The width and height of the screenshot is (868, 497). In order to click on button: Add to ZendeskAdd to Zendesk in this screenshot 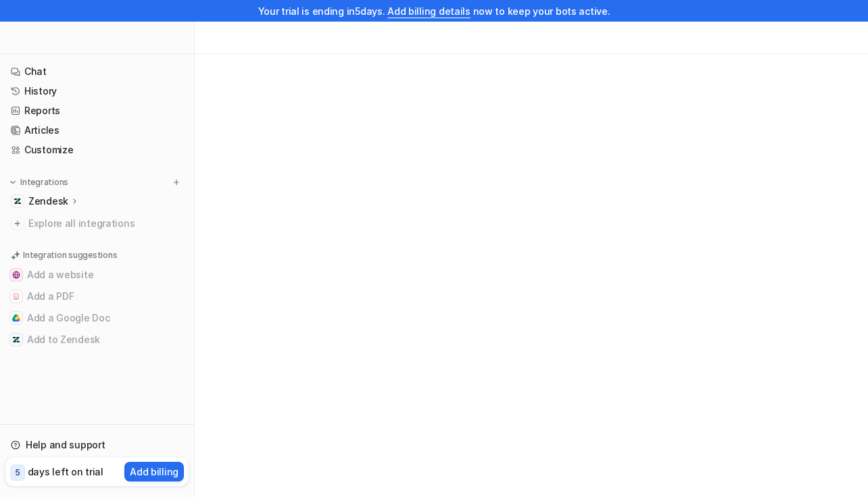, I will do `click(97, 340)`.